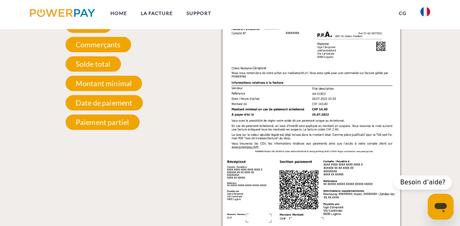  What do you see at coordinates (104, 103) in the screenshot?
I see `span: Date de paiement` at bounding box center [104, 103].